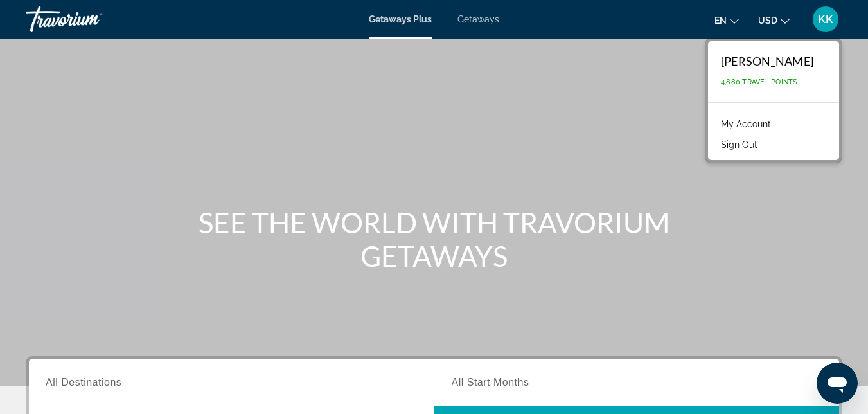  I want to click on span: 4,880 Travel Points, so click(759, 82).